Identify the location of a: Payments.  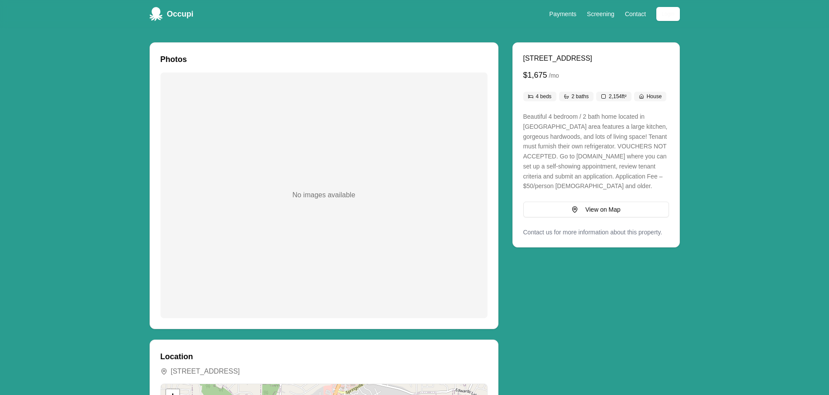
(563, 14).